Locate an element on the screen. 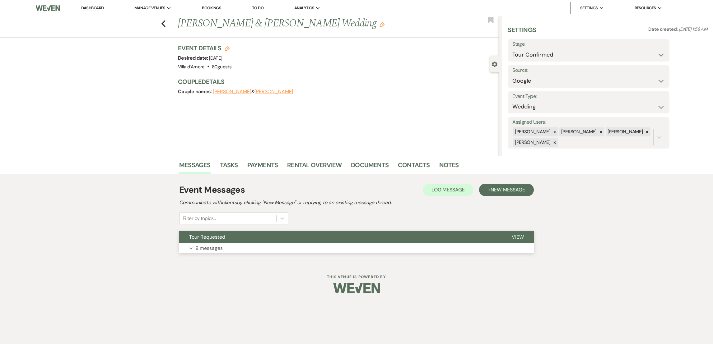  span: Couple names: is located at coordinates (195, 91).